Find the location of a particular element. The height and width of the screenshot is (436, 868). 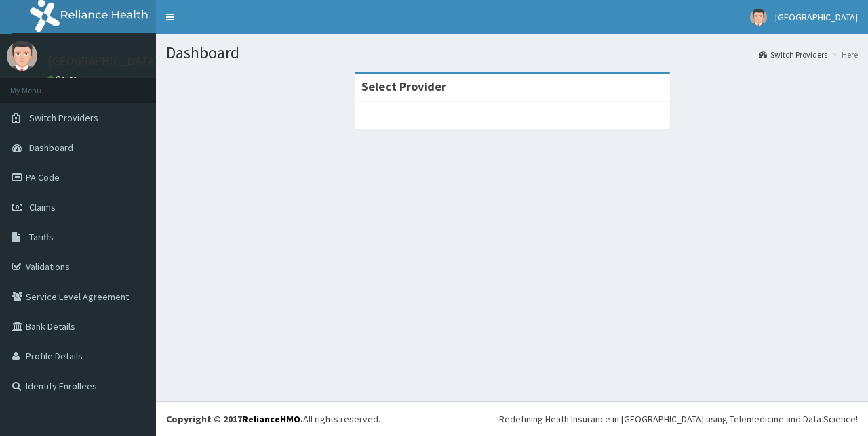

a: Online is located at coordinates (64, 79).